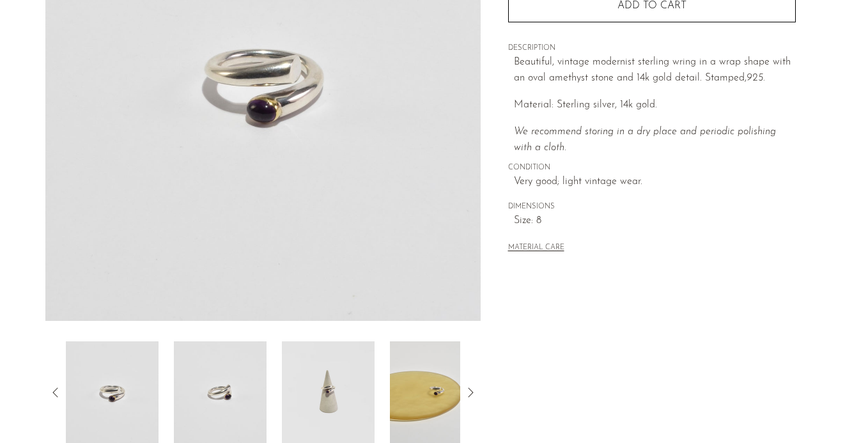 This screenshot has height=443, width=868. What do you see at coordinates (654, 221) in the screenshot?
I see `span: Size: 8` at bounding box center [654, 221].